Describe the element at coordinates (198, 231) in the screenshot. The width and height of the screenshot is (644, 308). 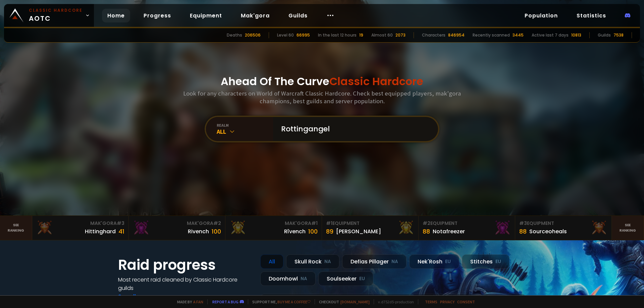
I see `div: Rivench` at that location.